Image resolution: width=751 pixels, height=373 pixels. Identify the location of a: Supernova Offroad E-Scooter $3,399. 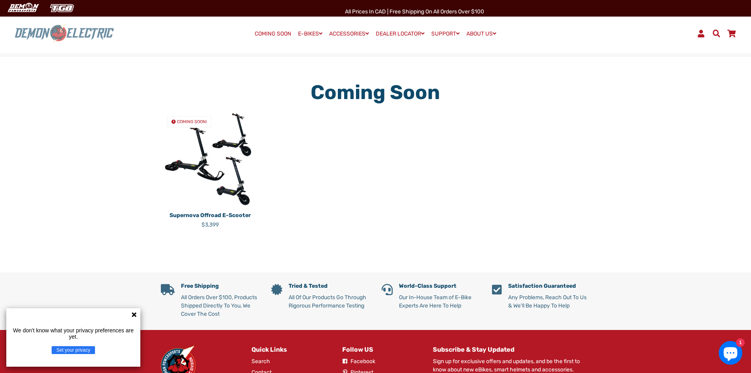
(210, 218).